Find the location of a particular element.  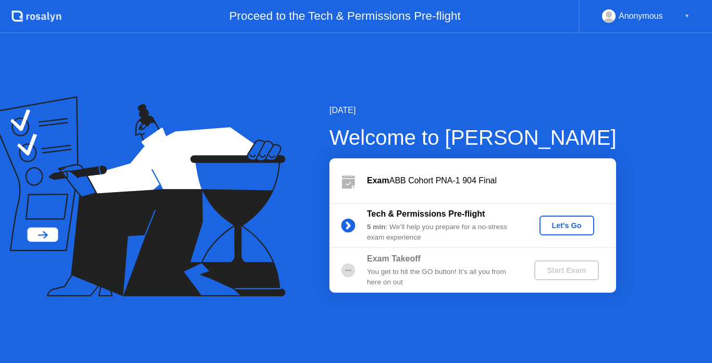

div: You get to hit the GO button! It’s all you from here on out is located at coordinates (442, 277).